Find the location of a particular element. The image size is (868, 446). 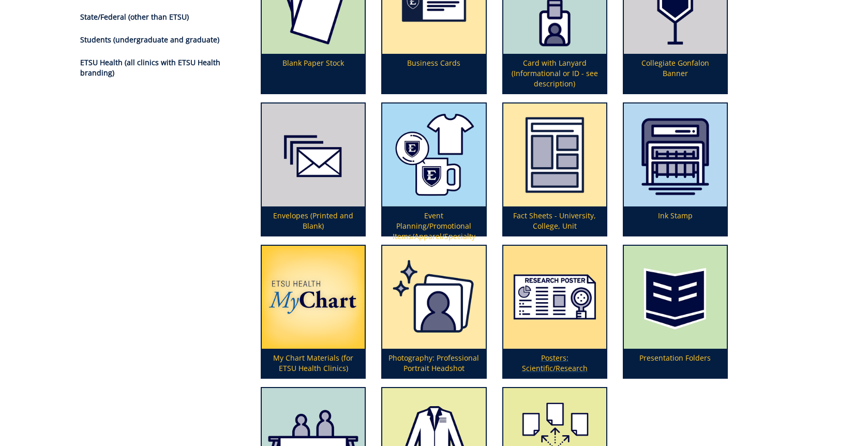

img: fact%20sheet-63b722d48584d3.32276223.png is located at coordinates (554, 154).